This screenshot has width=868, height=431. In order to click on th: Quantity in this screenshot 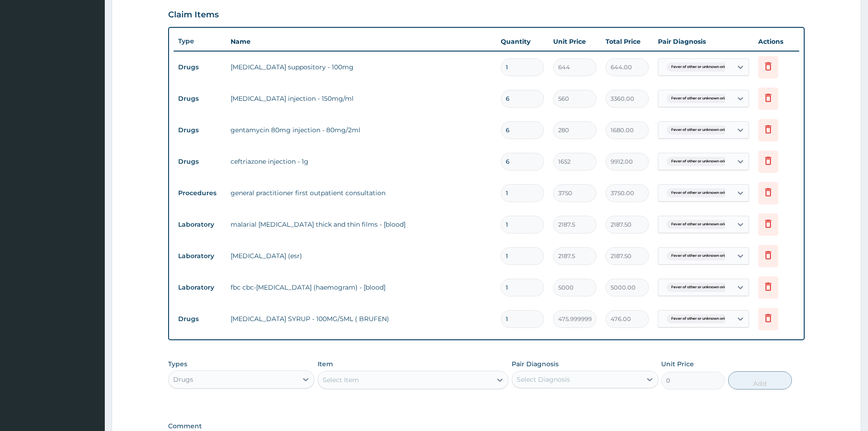, I will do `click(522, 41)`.